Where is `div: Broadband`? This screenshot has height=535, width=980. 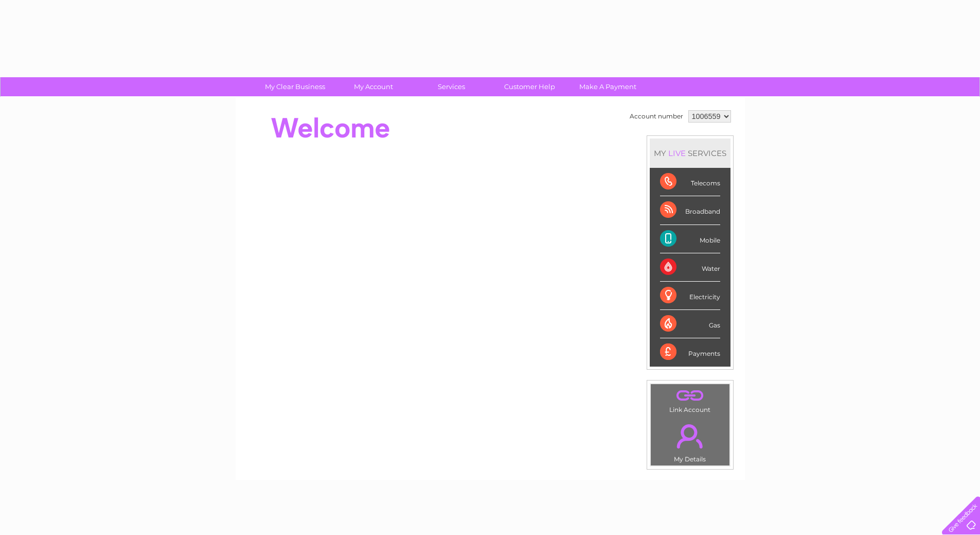 div: Broadband is located at coordinates (690, 210).